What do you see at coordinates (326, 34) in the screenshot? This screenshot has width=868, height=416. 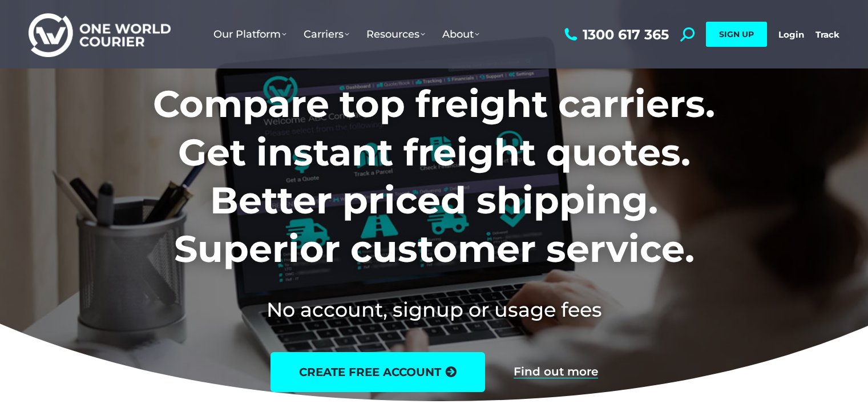 I see `a: Carriers` at bounding box center [326, 34].